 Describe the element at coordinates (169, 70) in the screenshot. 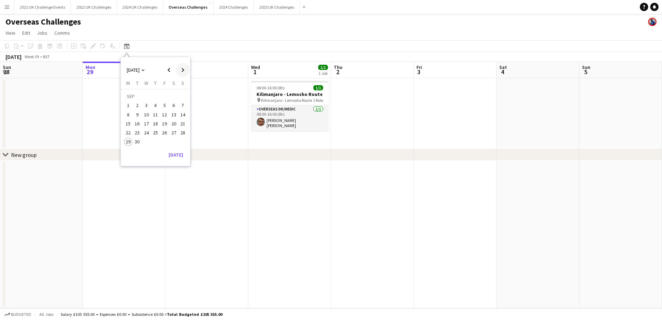

I see `button: Previous month` at that location.